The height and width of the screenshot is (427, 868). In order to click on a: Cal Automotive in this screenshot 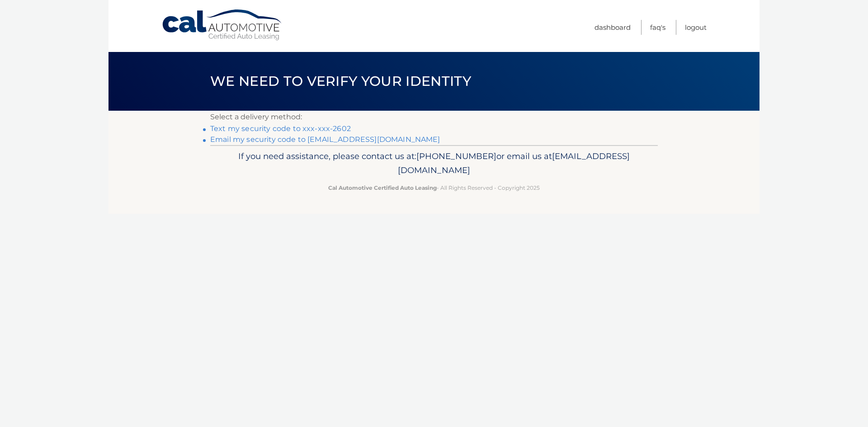, I will do `click(223, 25)`.